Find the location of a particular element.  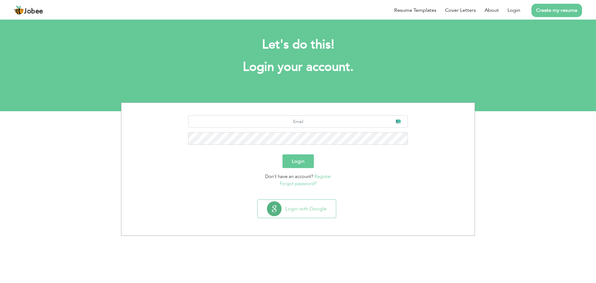

span: Don't have an account? is located at coordinates (289, 176).